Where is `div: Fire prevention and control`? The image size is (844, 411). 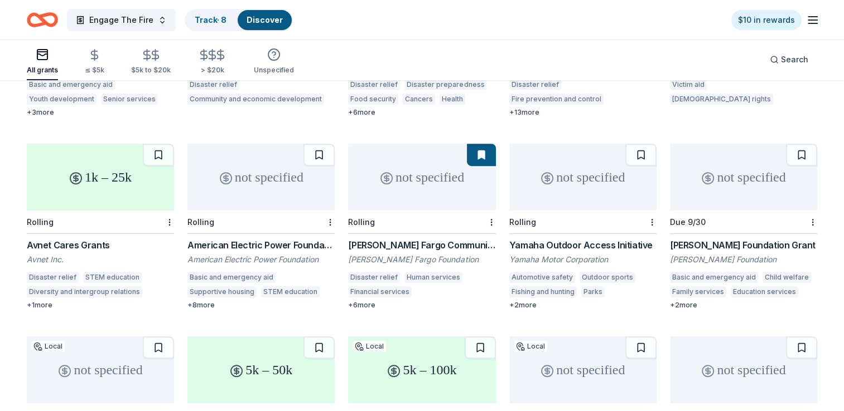 div: Fire prevention and control is located at coordinates (556, 99).